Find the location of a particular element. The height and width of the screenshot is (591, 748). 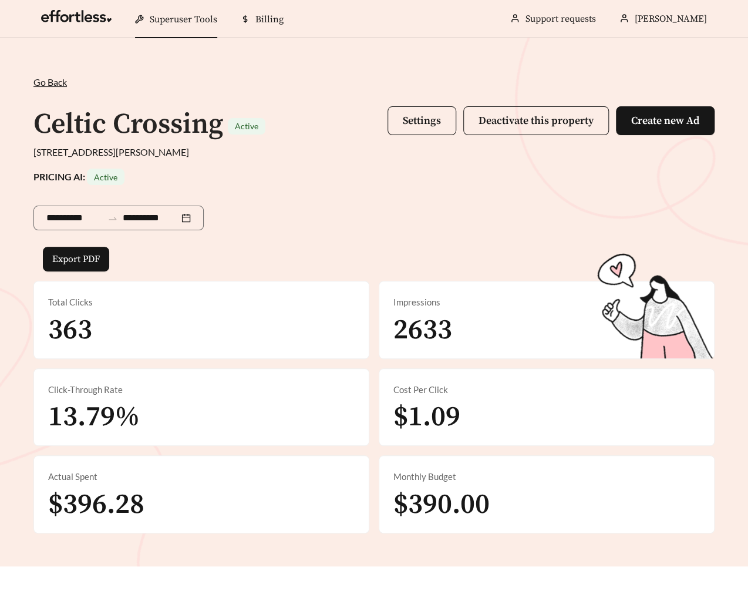

div: Monthly Budget is located at coordinates (547, 476).